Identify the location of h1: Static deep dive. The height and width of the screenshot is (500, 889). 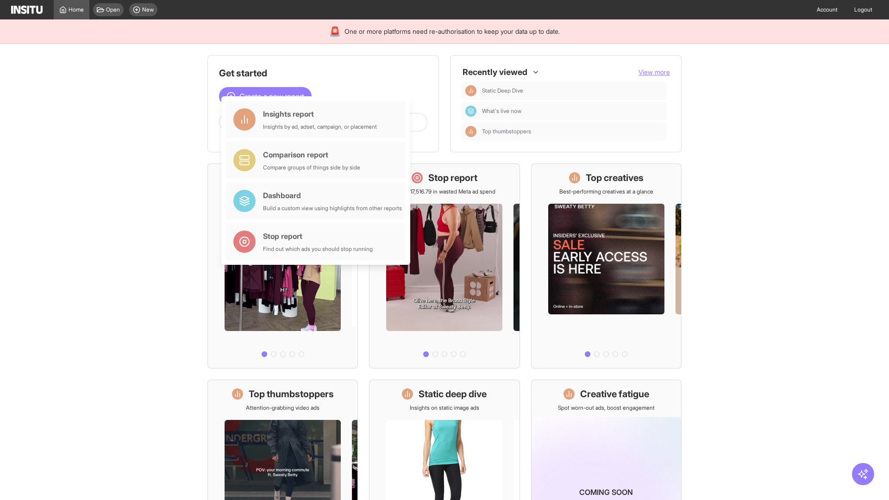
(452, 394).